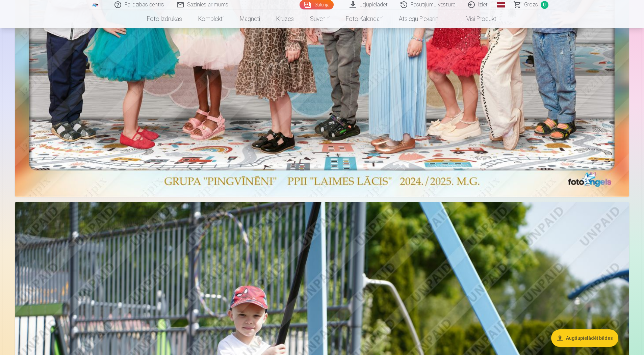 This screenshot has width=644, height=355. What do you see at coordinates (364, 19) in the screenshot?
I see `a: Foto kalendāri` at bounding box center [364, 19].